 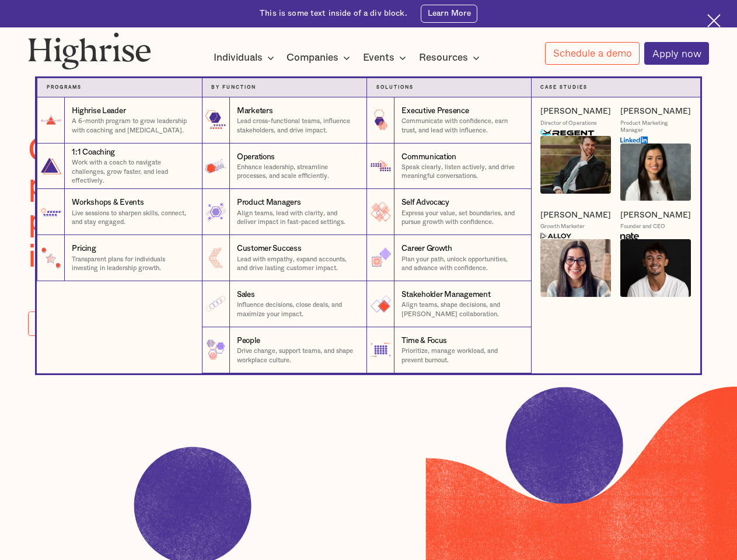 What do you see at coordinates (284, 258) in the screenshot?
I see `a: Customer SuccessLead with empathy, expand accounts, and drive lasting customer impact.` at bounding box center [284, 258].